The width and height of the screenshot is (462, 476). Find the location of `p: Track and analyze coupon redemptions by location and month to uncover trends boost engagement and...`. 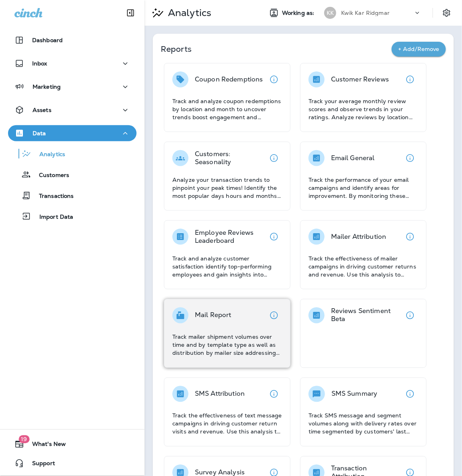

p: Track and analyze coupon redemptions by location and month to uncover trends boost engagement and... is located at coordinates (227, 109).